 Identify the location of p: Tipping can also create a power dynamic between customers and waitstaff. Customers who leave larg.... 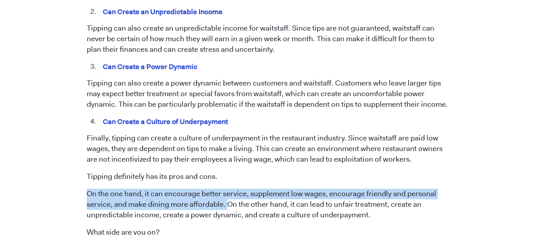
(268, 94).